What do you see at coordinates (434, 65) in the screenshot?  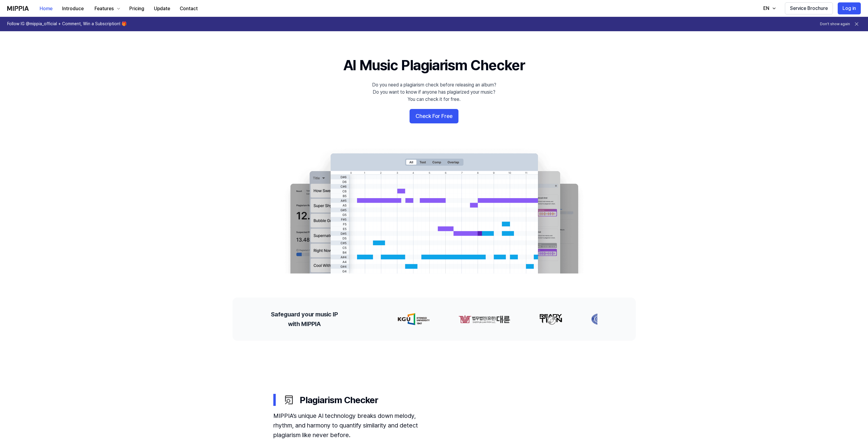 I see `h1: AI Music Plagiarism Checker` at bounding box center [434, 65].